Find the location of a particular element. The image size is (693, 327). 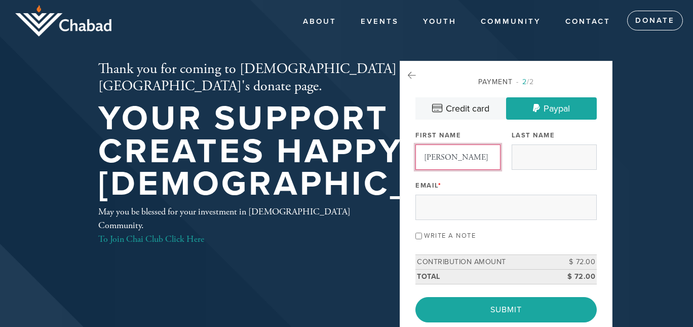

a: Credit card is located at coordinates (460, 108).